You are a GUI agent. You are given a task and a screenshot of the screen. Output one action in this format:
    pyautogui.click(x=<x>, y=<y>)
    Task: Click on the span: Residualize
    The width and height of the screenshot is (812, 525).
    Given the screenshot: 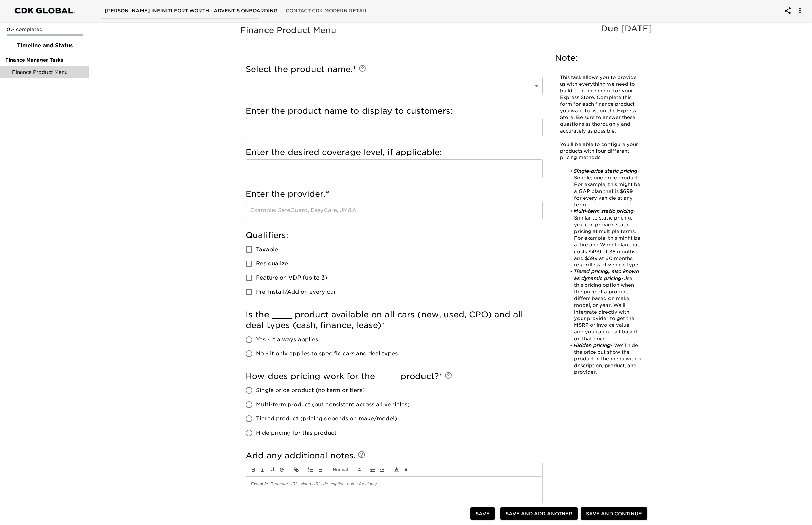 What is the action you would take?
    pyautogui.click(x=272, y=264)
    